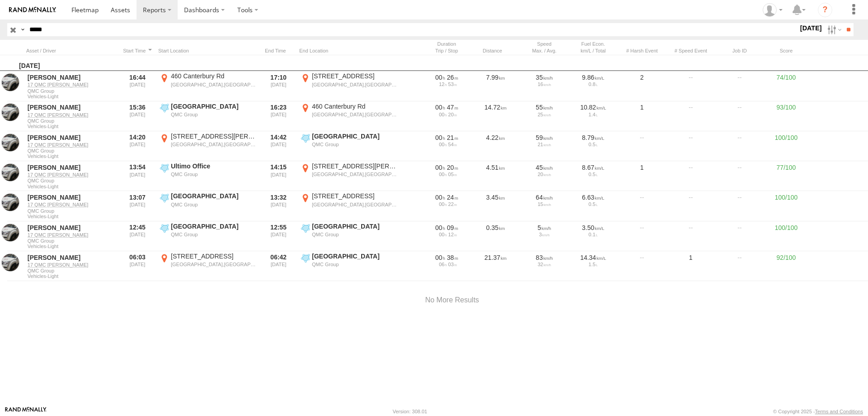 This screenshot has width=868, height=416. Describe the element at coordinates (26, 411) in the screenshot. I see `a: Visit our Website` at that location.